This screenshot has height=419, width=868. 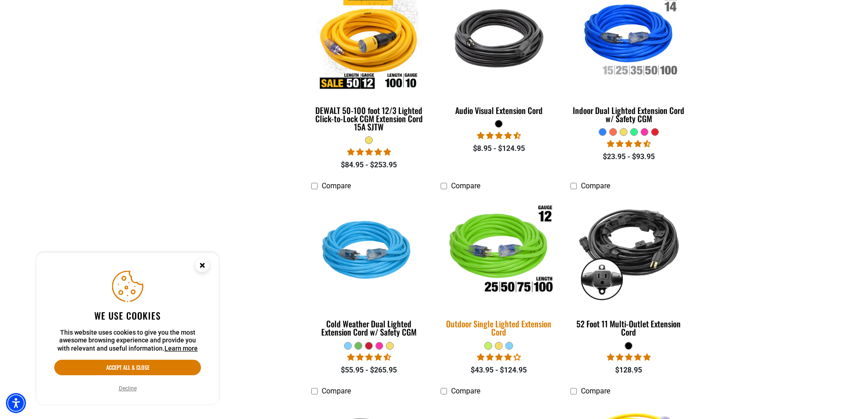 I want to click on h2: We use cookies, so click(x=128, y=315).